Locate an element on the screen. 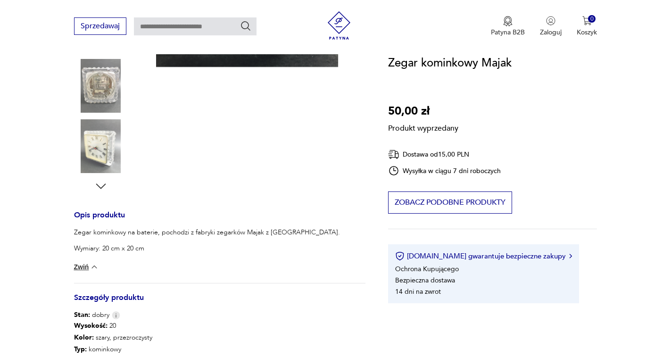  img: Ikona strzałki w prawo is located at coordinates (570, 256).